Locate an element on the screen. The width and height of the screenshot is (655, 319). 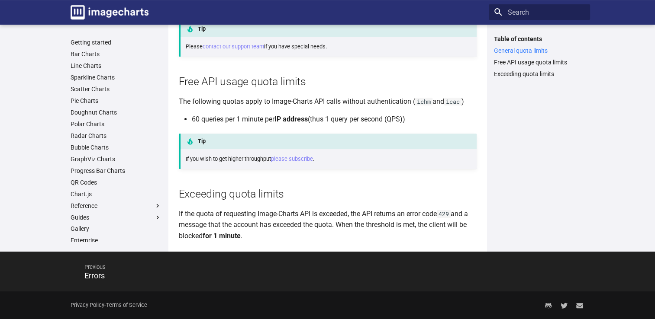
a: Bar Charts is located at coordinates (116, 54).